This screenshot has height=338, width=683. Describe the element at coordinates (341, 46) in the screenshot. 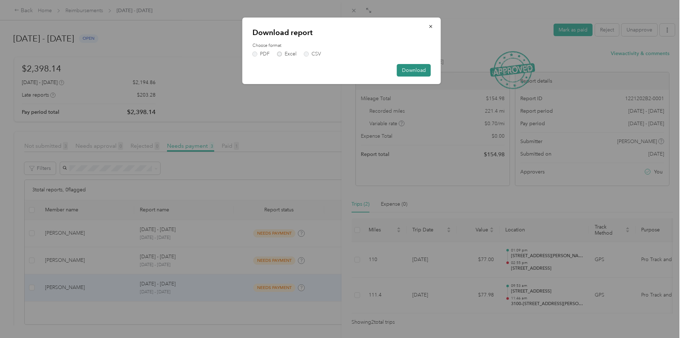

I see `label: Choose format` at that location.